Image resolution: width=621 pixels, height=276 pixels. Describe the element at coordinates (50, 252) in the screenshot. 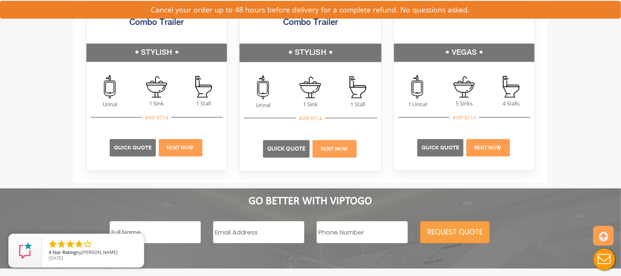

I see `span: 4` at that location.